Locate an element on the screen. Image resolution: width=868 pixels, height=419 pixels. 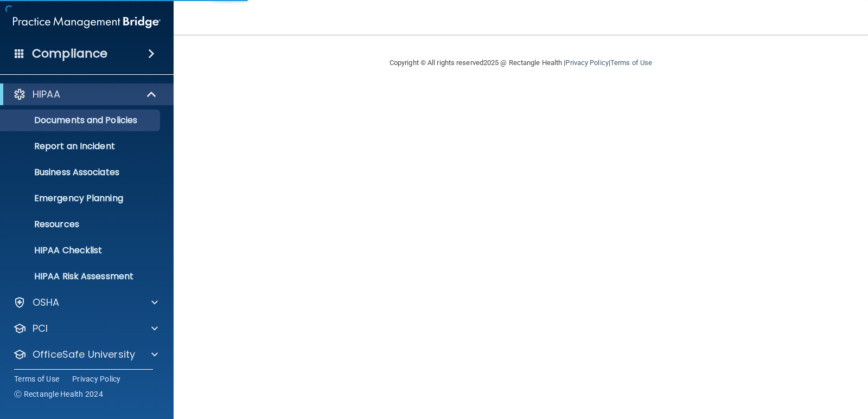
a: PCI is located at coordinates (85, 328).